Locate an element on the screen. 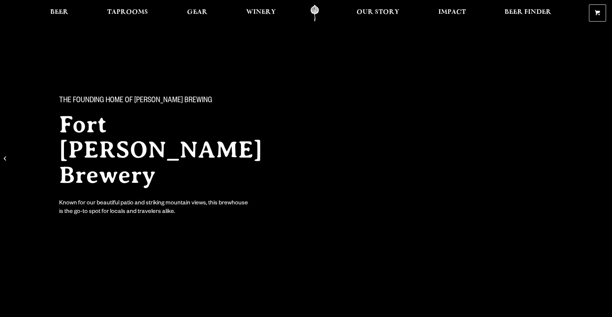 This screenshot has height=317, width=612. a: Odell Home is located at coordinates (314, 13).